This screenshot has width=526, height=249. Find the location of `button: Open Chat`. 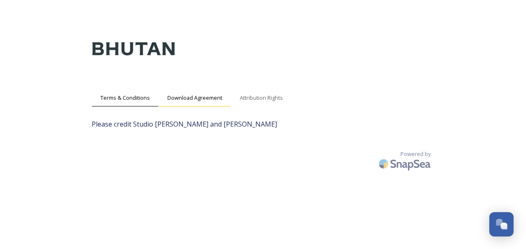

button: Open Chat is located at coordinates (502, 224).